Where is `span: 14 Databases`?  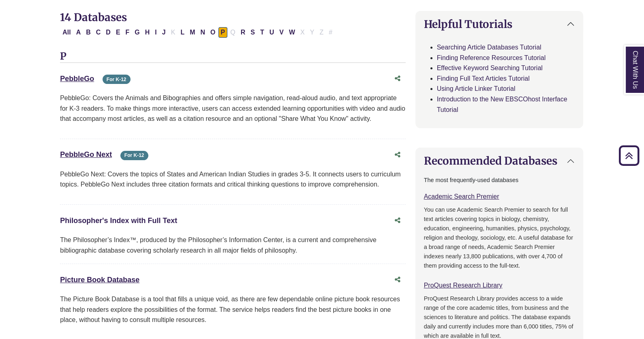
span: 14 Databases is located at coordinates (93, 17).